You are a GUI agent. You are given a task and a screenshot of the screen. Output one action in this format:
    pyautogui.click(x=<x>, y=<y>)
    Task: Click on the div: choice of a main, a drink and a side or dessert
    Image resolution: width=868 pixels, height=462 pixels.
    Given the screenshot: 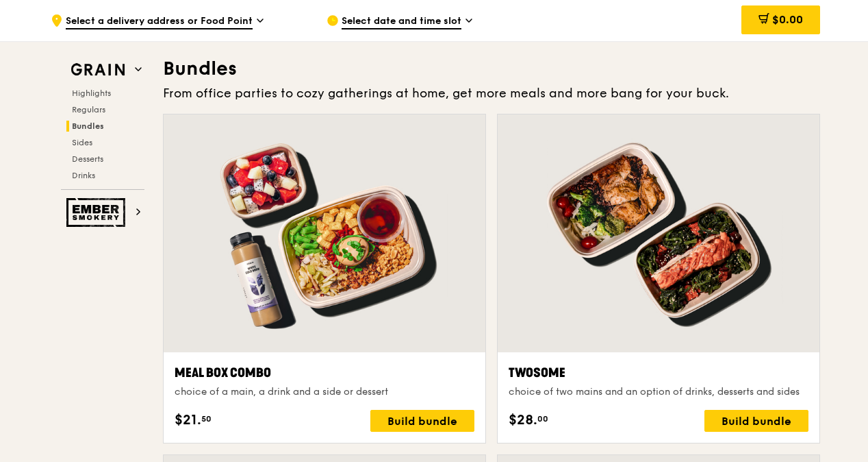 What is the action you would take?
    pyautogui.click(x=324, y=392)
    